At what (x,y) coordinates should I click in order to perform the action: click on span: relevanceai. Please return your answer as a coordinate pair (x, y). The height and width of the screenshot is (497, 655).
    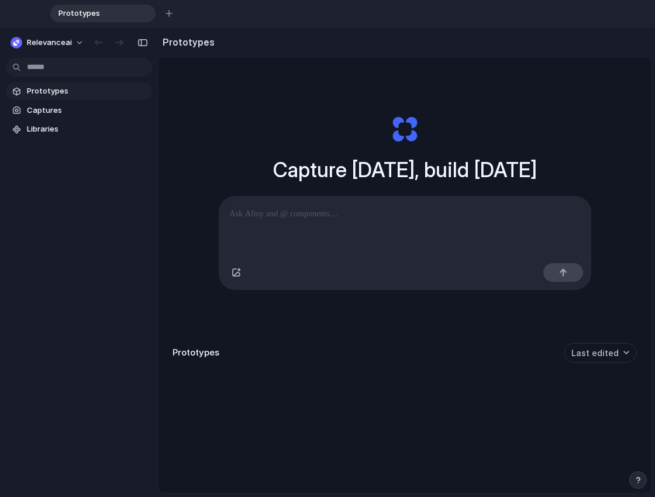
    Looking at the image, I should click on (49, 43).